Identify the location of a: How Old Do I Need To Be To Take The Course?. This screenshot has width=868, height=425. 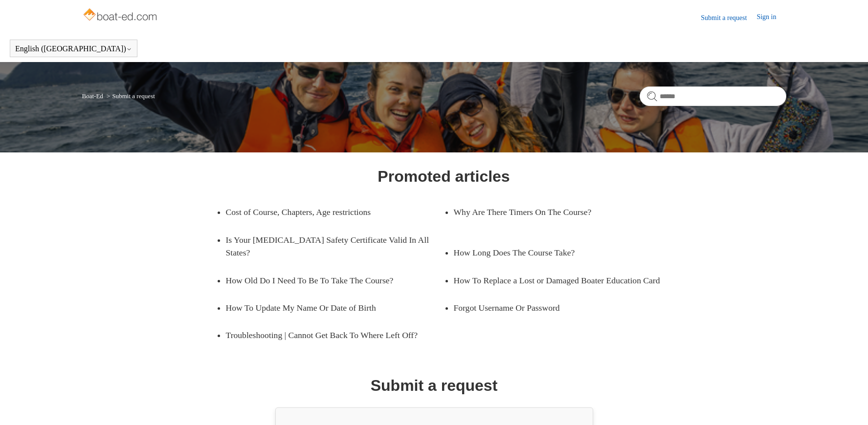
(328, 281).